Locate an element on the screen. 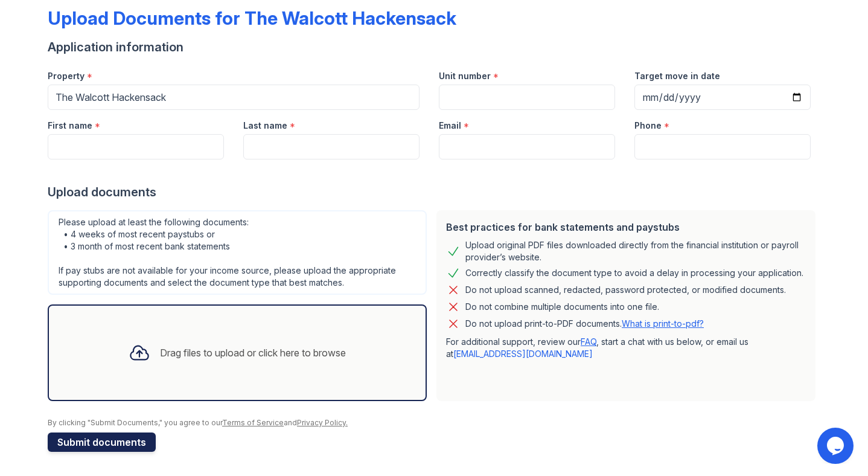 Image resolution: width=868 pixels, height=476 pixels. div: Application information is located at coordinates (434, 47).